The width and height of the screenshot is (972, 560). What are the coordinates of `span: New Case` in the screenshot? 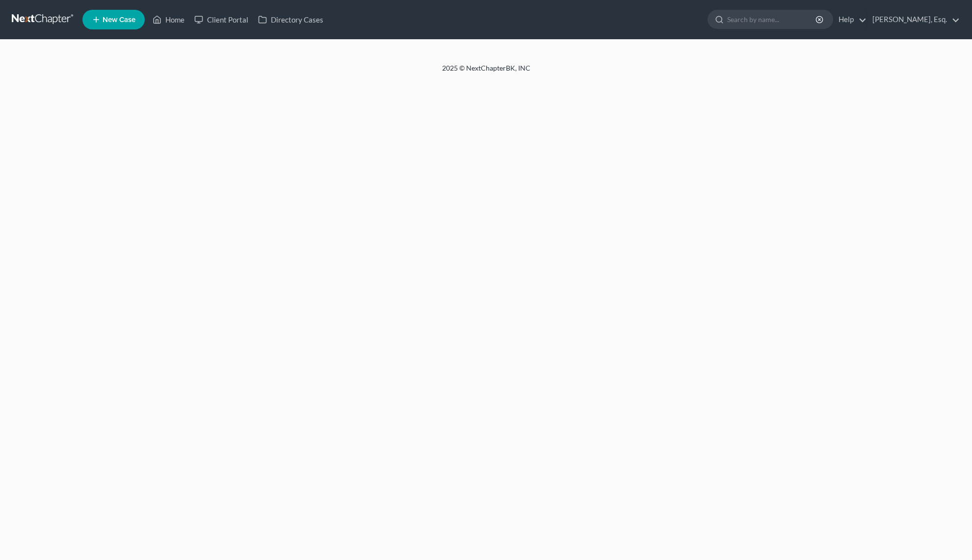 It's located at (119, 20).